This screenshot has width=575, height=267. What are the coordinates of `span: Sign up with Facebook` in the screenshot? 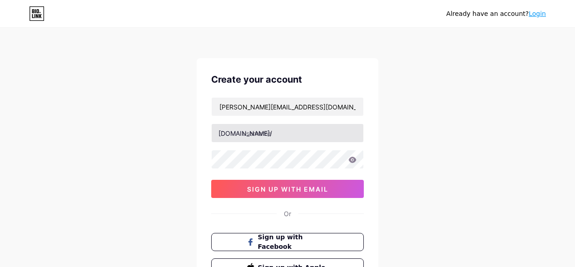 It's located at (293, 242).